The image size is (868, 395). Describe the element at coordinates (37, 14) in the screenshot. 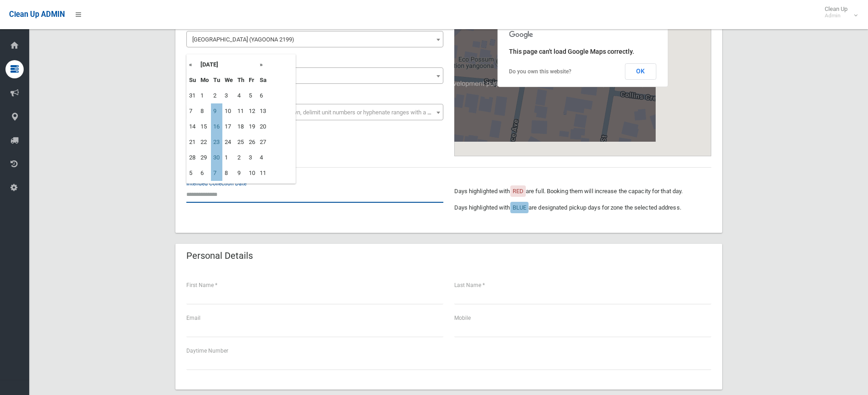

I see `span: Clean Up ADMIN` at that location.